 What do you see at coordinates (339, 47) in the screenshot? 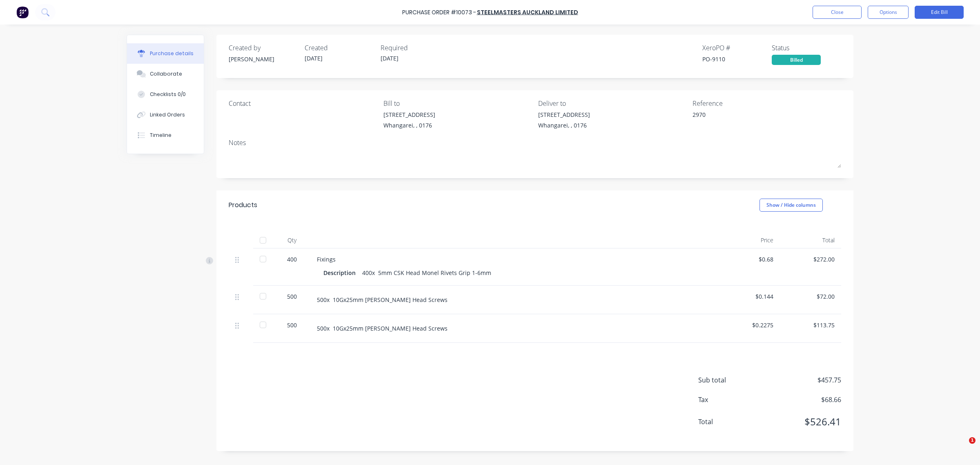
I see `div: Created` at bounding box center [339, 47].